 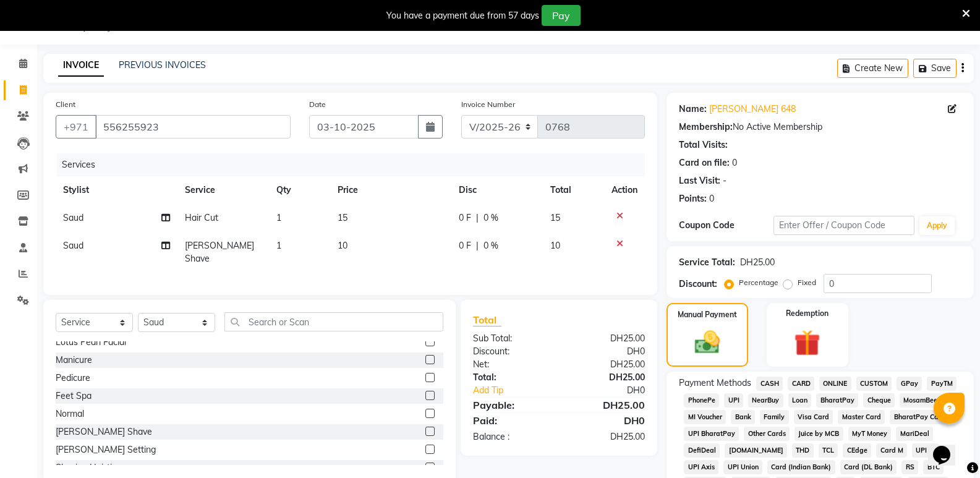 I want to click on div: Total:, so click(x=511, y=377).